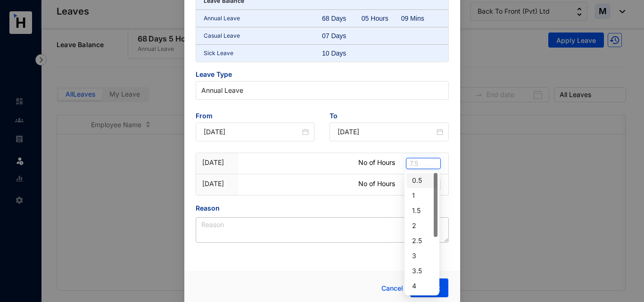 The image size is (644, 302). What do you see at coordinates (389, 117) in the screenshot?
I see `span: To` at bounding box center [389, 117].